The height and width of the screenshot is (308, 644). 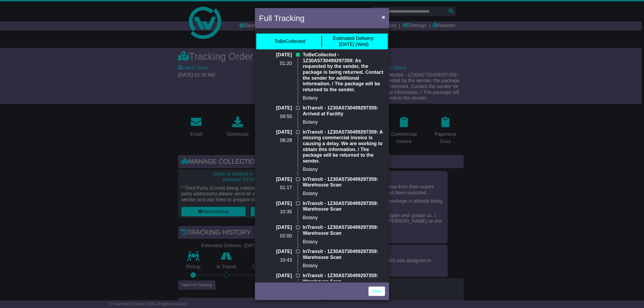 I want to click on button: Close, so click(x=383, y=17).